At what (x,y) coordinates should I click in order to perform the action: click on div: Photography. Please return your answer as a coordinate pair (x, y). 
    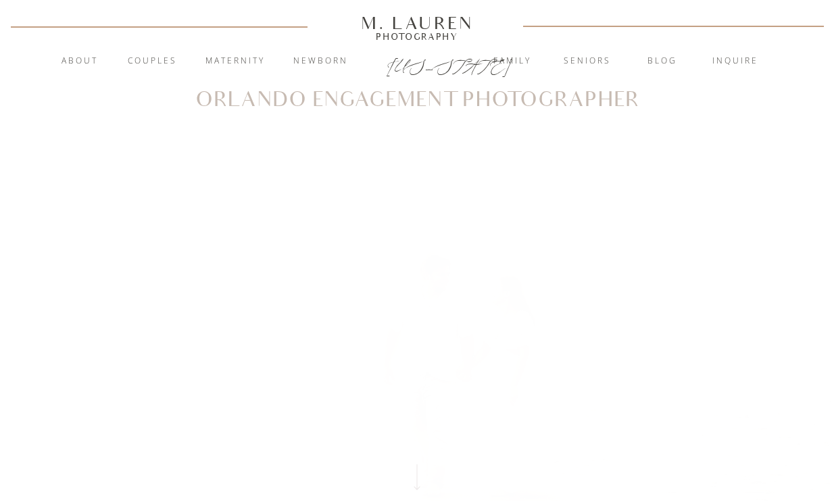
    Looking at the image, I should click on (417, 36).